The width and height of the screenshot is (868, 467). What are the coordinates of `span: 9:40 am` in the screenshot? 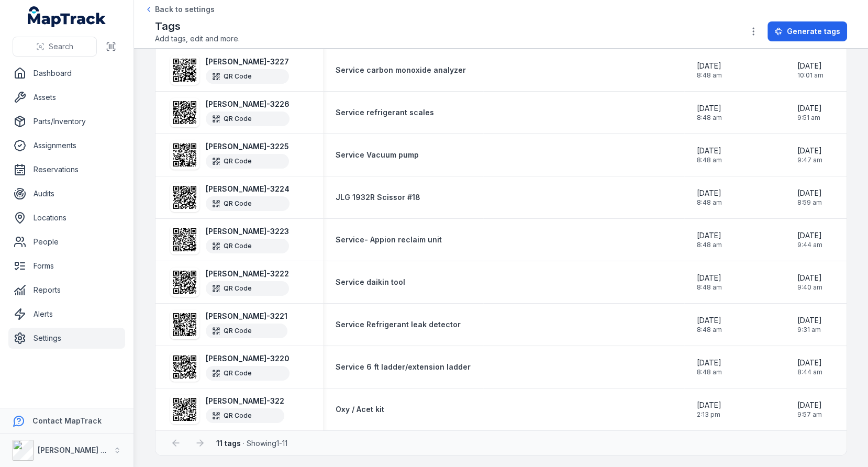 It's located at (810, 287).